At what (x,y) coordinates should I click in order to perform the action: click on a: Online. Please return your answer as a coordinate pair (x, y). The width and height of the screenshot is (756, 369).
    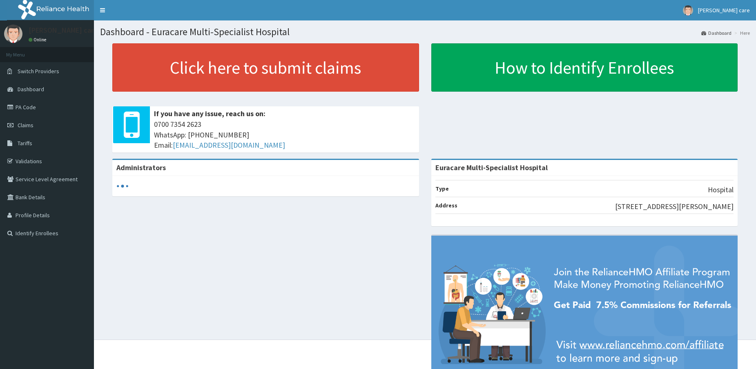
    Looking at the image, I should click on (38, 40).